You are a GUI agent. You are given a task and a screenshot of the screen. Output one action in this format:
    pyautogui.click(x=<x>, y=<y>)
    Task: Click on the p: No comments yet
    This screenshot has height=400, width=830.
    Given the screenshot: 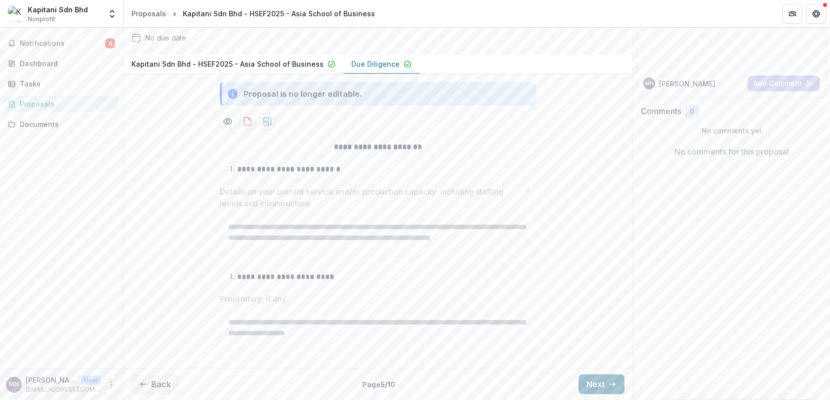 What is the action you would take?
    pyautogui.click(x=731, y=130)
    